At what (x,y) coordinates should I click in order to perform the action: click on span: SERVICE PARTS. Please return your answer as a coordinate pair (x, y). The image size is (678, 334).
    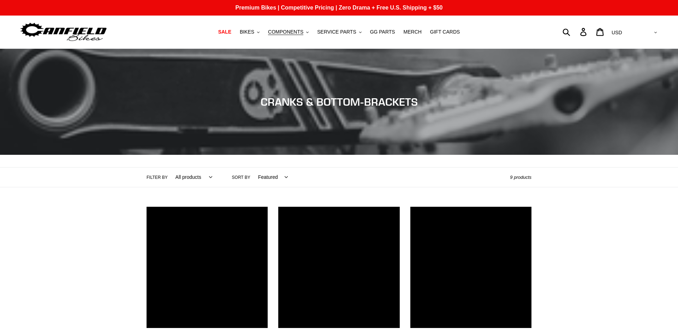
    Looking at the image, I should click on (337, 32).